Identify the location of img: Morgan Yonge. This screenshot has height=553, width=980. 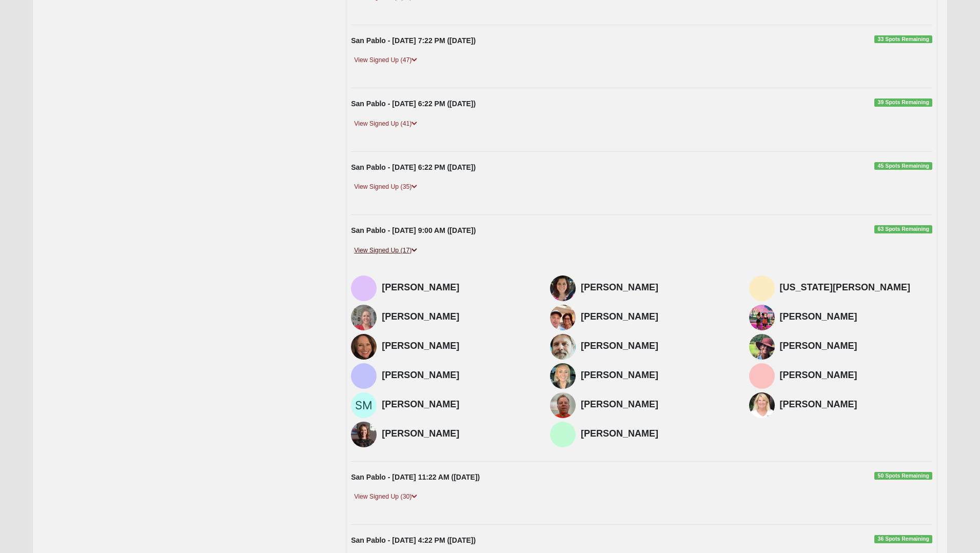
(363, 435).